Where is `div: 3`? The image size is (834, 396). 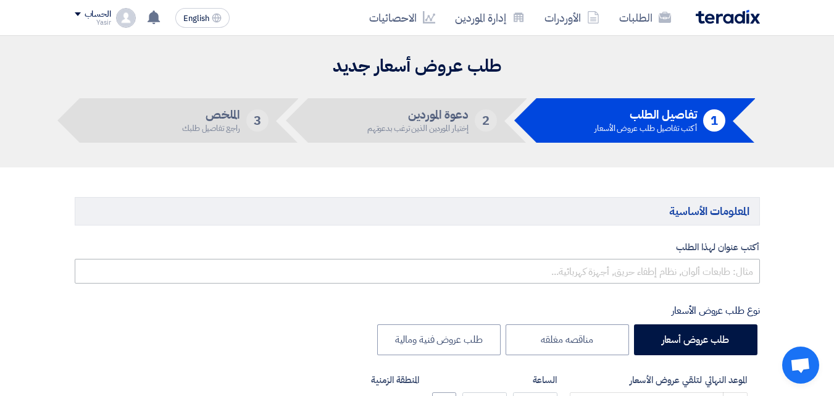
div: 3 is located at coordinates (258, 120).